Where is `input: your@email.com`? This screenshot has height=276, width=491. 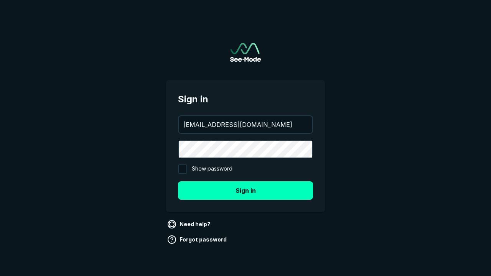 input: your@email.com is located at coordinates (245, 125).